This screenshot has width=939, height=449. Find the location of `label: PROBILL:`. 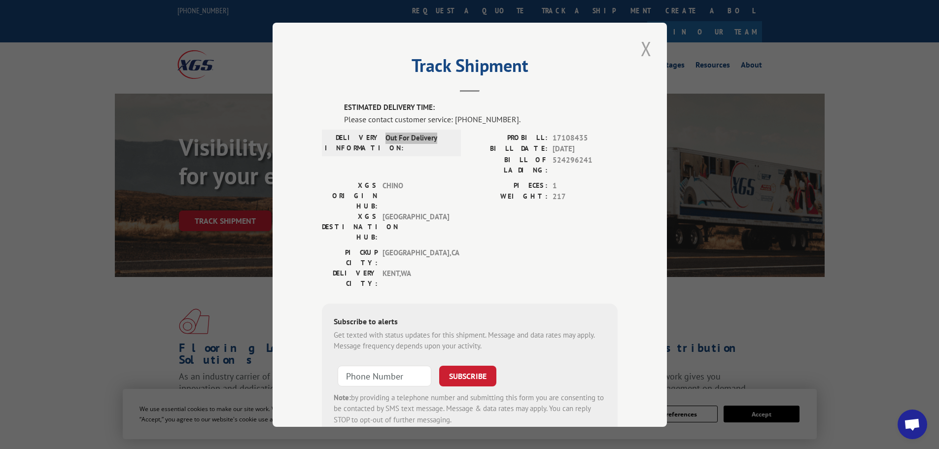

label: PROBILL: is located at coordinates (509, 138).